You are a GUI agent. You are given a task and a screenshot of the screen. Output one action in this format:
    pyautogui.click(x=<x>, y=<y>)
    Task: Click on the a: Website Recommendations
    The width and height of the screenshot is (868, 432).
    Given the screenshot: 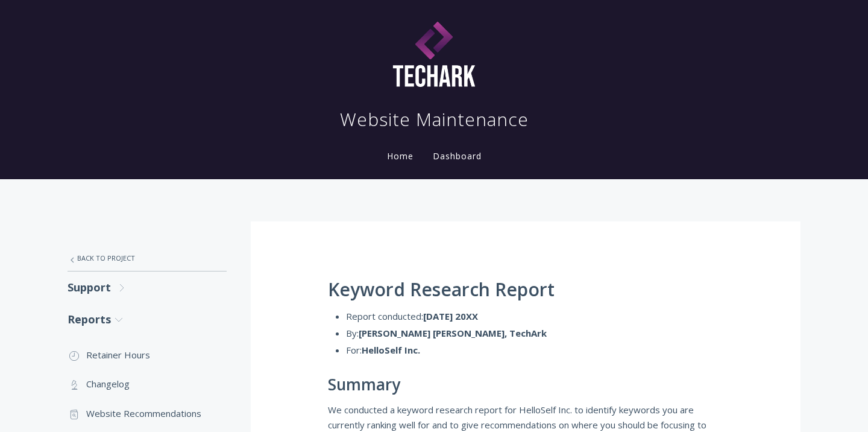 What is the action you would take?
    pyautogui.click(x=147, y=413)
    